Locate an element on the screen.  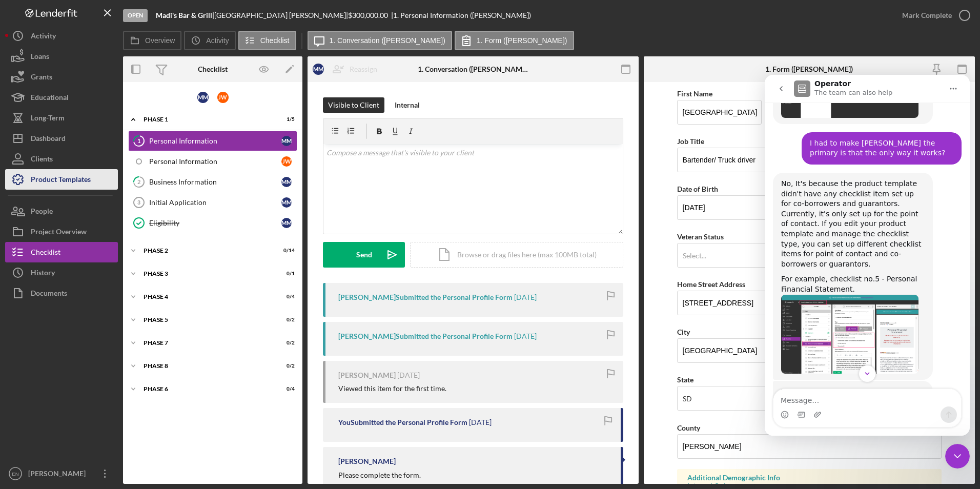
label: Job Title is located at coordinates (690, 141).